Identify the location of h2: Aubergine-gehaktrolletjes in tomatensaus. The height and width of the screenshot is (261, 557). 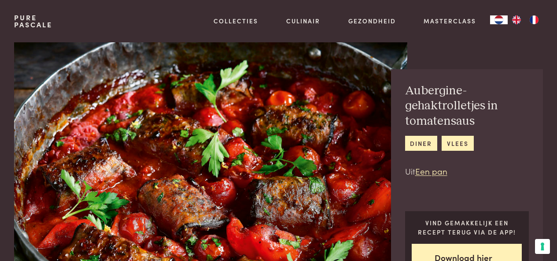
(467, 106).